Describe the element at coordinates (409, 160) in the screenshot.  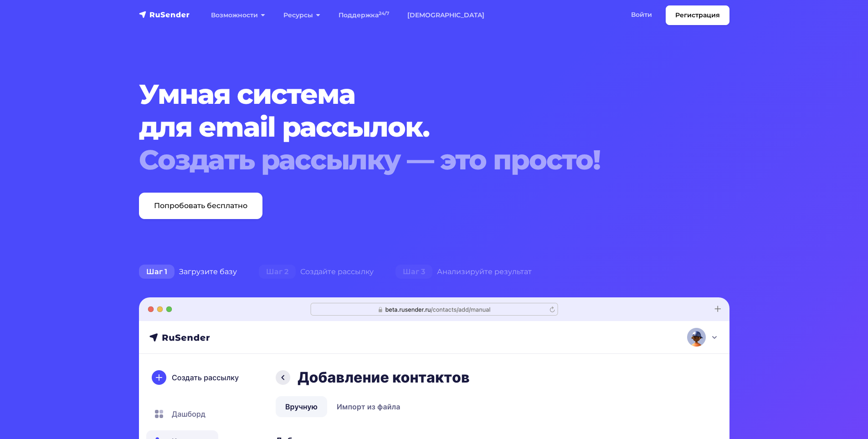
I see `div: Создать рассылку — это просто!` at that location.